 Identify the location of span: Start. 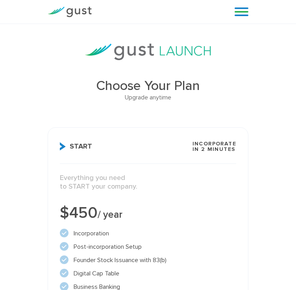
(76, 146).